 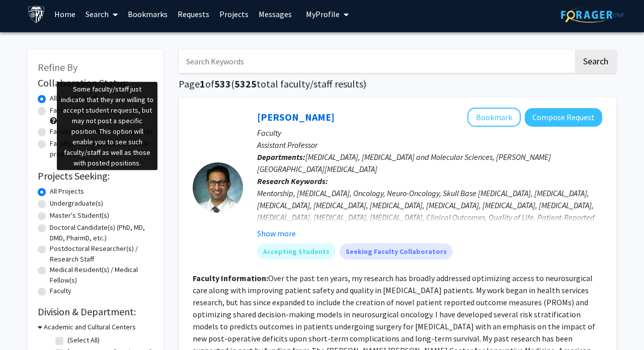 I want to click on span: 1, so click(x=202, y=83).